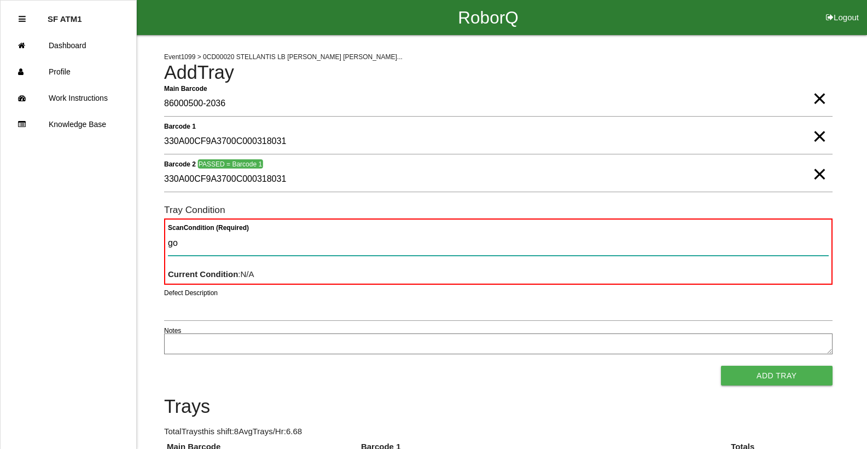 This screenshot has width=867, height=449. What do you see at coordinates (230, 164) in the screenshot?
I see `span: PASSED = Barcode 1` at bounding box center [230, 164].